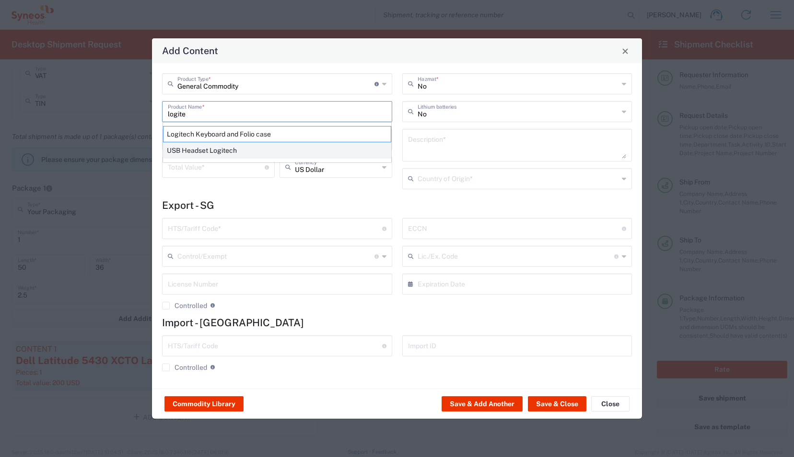 This screenshot has height=457, width=794. What do you see at coordinates (482, 404) in the screenshot?
I see `button: Save & Add Another` at bounding box center [482, 404].